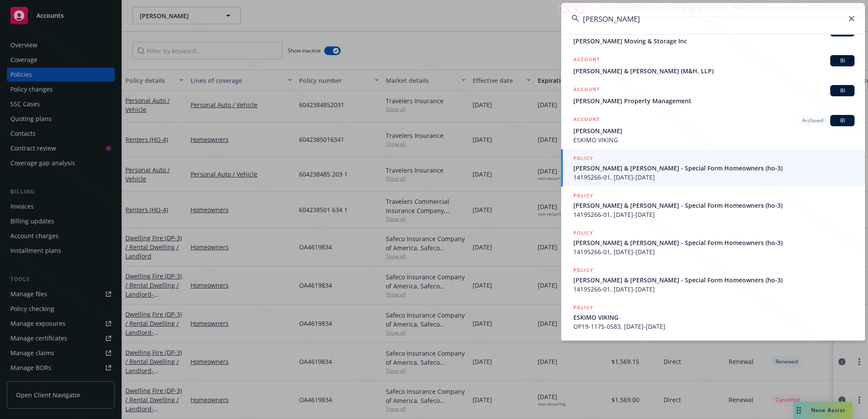  I want to click on input: Search..., so click(714, 19).